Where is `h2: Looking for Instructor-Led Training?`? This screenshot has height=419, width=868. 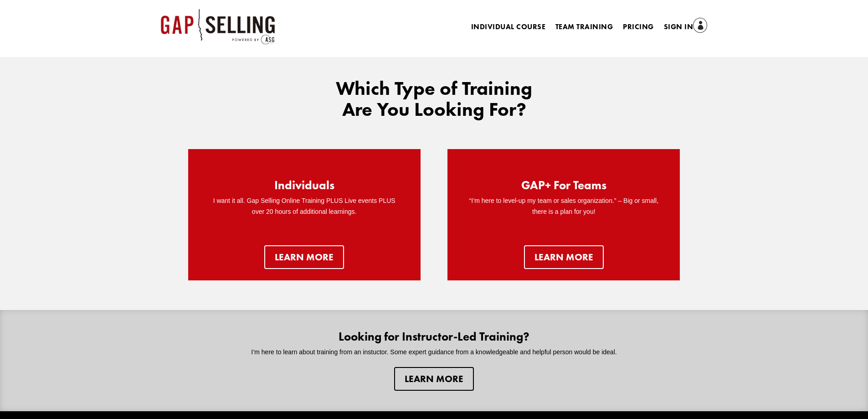 h2: Looking for Instructor-Led Training? is located at coordinates (434, 339).